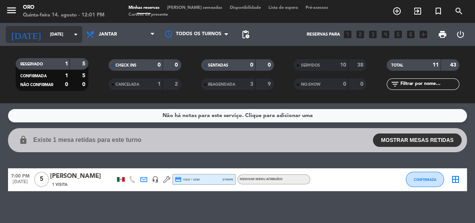 Image resolution: width=475 pixels, height=223 pixels. What do you see at coordinates (373, 34) in the screenshot?
I see `i: looks_3` at bounding box center [373, 34].